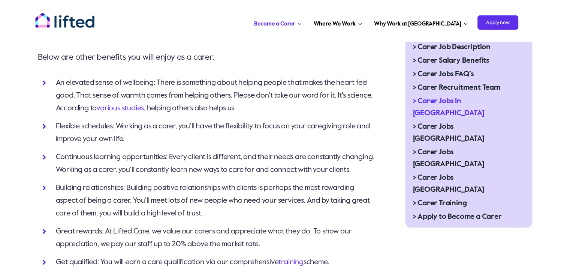 This screenshot has width=570, height=274. I want to click on a: > Carer Recruitment Team, so click(463, 88).